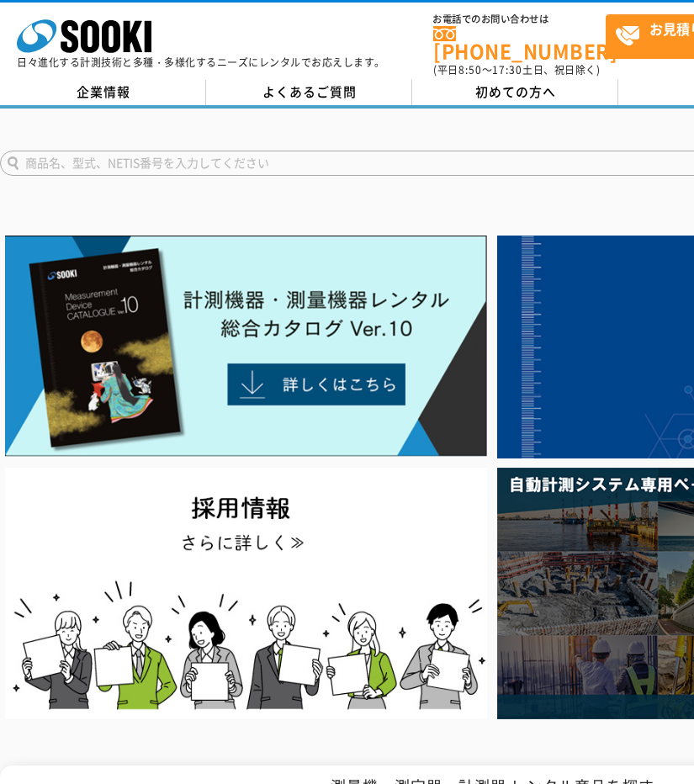 Image resolution: width=694 pixels, height=784 pixels. Describe the element at coordinates (201, 62) in the screenshot. I see `p: 日々進化する計測技術と多種・多様化するニーズにレンタルでお応えします。` at that location.